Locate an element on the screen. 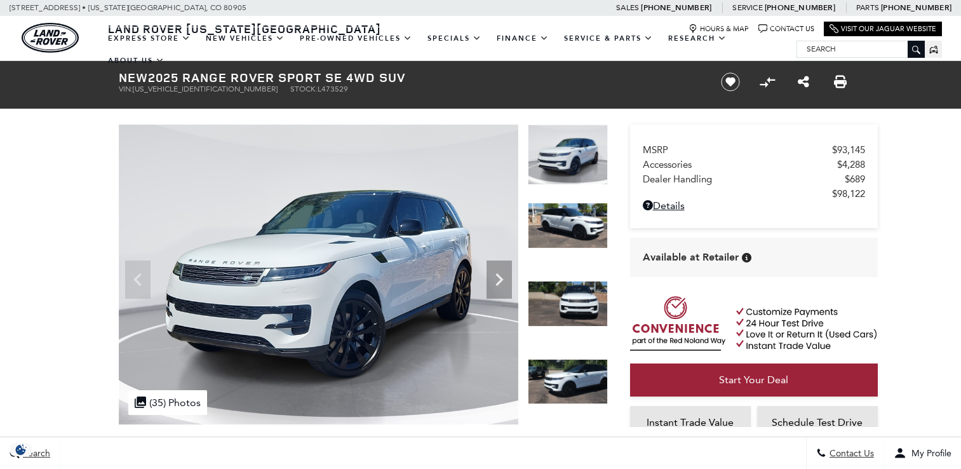  span: $689 is located at coordinates (855, 179).